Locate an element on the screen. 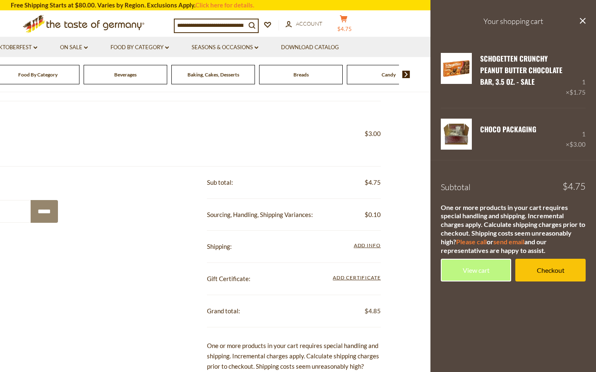 The height and width of the screenshot is (372, 596). span: Add Info is located at coordinates (367, 245).